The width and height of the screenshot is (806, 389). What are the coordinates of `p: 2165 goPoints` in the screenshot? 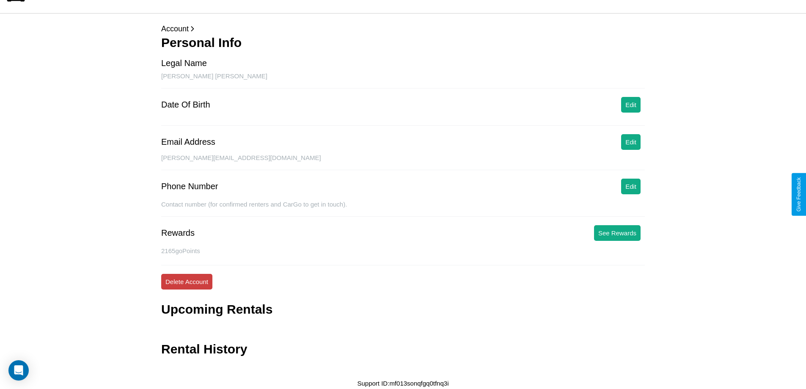 It's located at (403, 250).